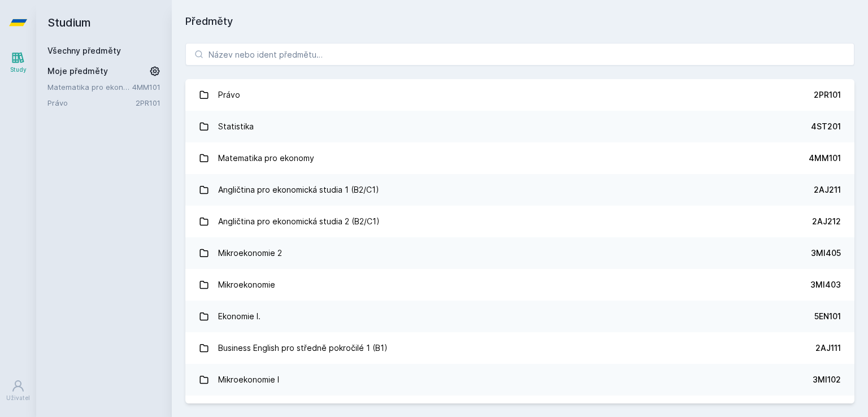 The width and height of the screenshot is (868, 417). Describe the element at coordinates (250, 253) in the screenshot. I see `div: Mikroekonomie 2` at that location.